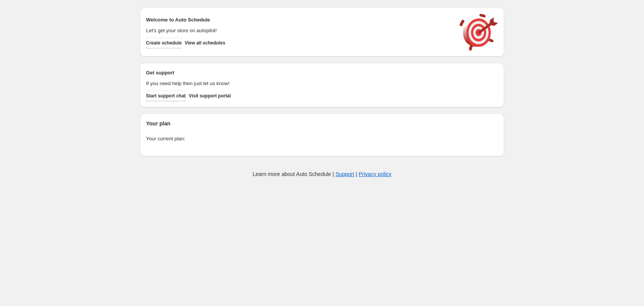 The height and width of the screenshot is (306, 644). I want to click on button: Create schedule, so click(164, 43).